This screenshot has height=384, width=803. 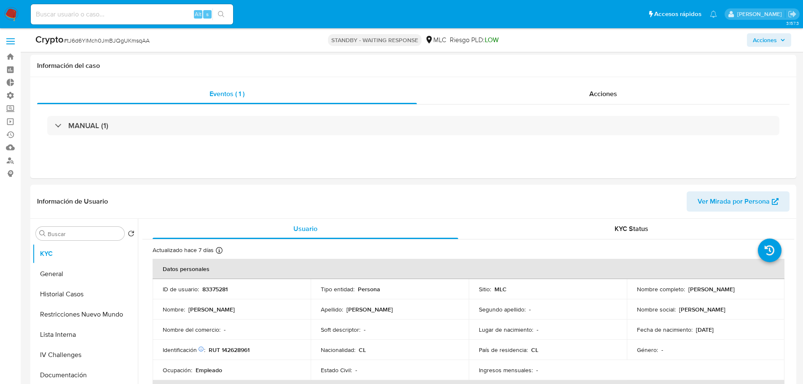 What do you see at coordinates (734, 202) in the screenshot?
I see `span: Ver Mirada por Persona` at bounding box center [734, 202].